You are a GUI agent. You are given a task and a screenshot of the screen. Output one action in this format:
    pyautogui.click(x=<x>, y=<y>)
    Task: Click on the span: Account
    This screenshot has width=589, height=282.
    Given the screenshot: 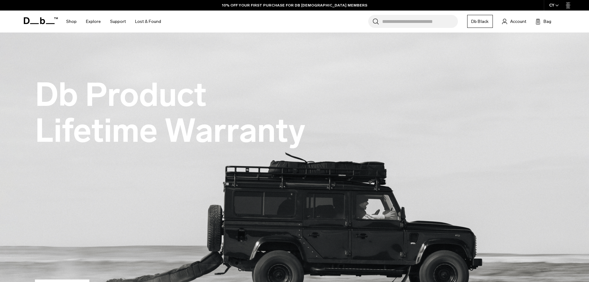 What is the action you would take?
    pyautogui.click(x=518, y=21)
    